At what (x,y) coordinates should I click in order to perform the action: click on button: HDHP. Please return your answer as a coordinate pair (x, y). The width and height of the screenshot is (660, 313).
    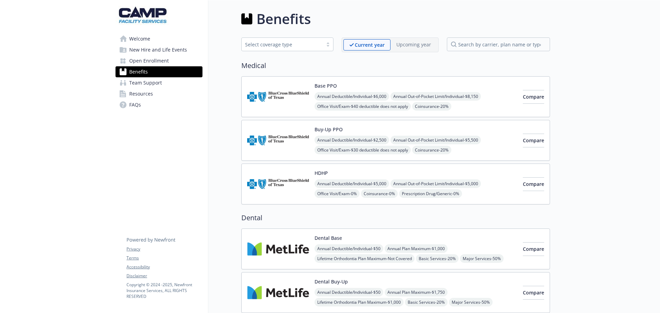
    Looking at the image, I should click on (321, 173).